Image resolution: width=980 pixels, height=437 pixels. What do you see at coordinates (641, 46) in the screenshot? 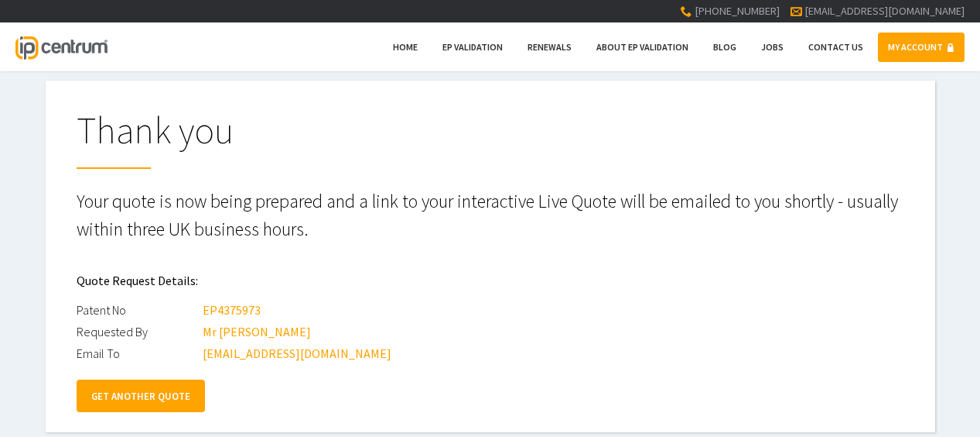
I see `span: About EP Validation` at bounding box center [641, 46].